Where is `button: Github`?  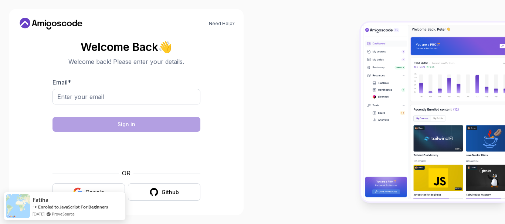
button: Github is located at coordinates (164, 192).